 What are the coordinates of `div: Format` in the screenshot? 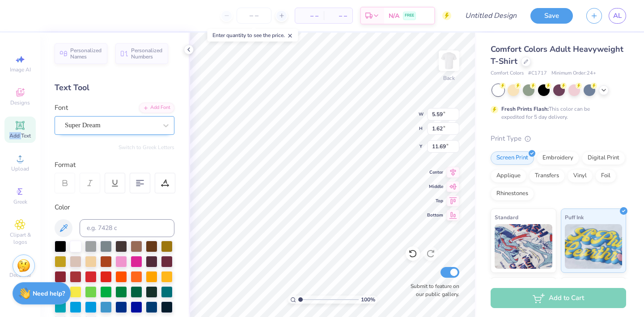 It's located at (115, 165).